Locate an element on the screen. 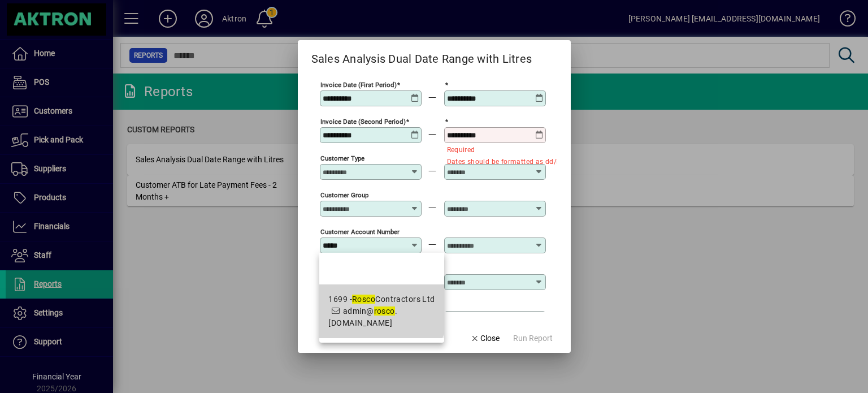  em: rosco is located at coordinates (384, 311).